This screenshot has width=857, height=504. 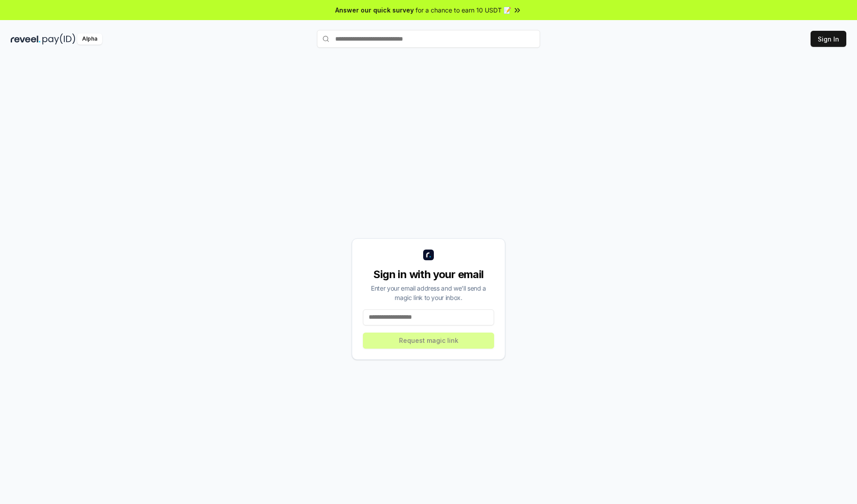 What do you see at coordinates (428, 255) in the screenshot?
I see `img: logo_small` at bounding box center [428, 255].